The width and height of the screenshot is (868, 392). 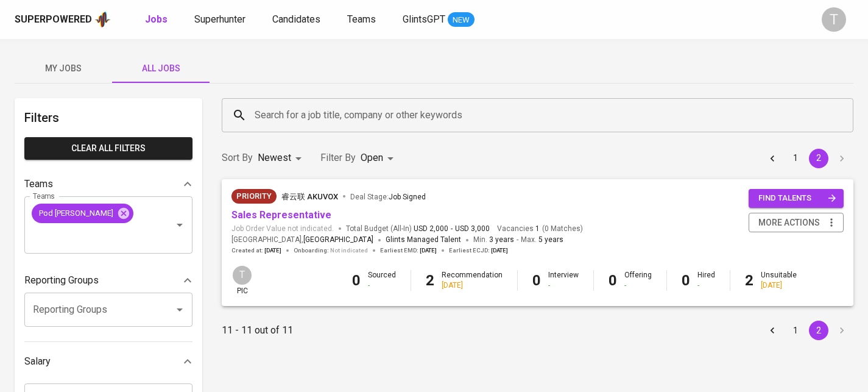 I want to click on img: app logo, so click(x=103, y=20).